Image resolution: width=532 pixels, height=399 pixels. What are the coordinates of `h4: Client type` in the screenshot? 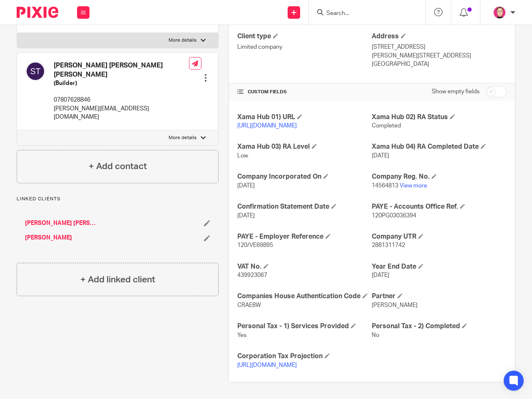 It's located at (305, 36).